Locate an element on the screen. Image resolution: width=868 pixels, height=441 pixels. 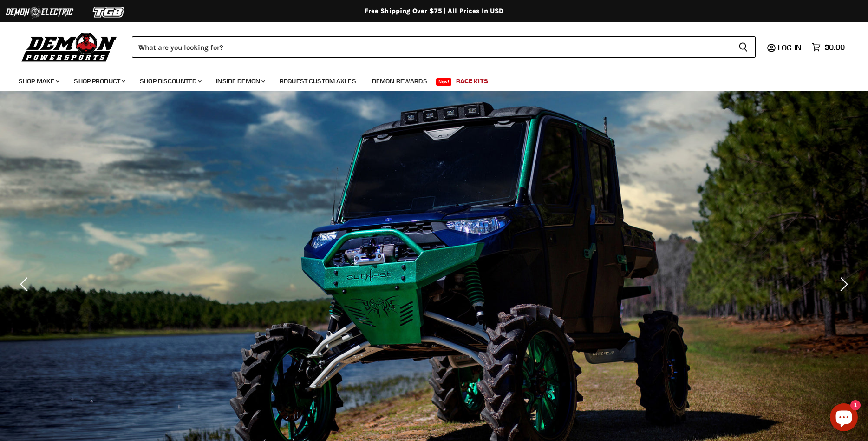
img: Demon Powersports is located at coordinates (69, 47).